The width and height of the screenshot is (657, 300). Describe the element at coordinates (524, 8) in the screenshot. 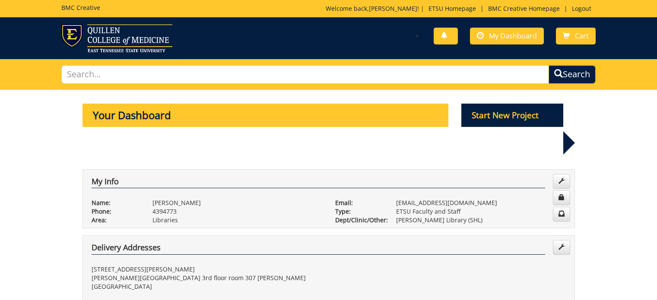

I see `a: BMC Creative Homepage` at that location.